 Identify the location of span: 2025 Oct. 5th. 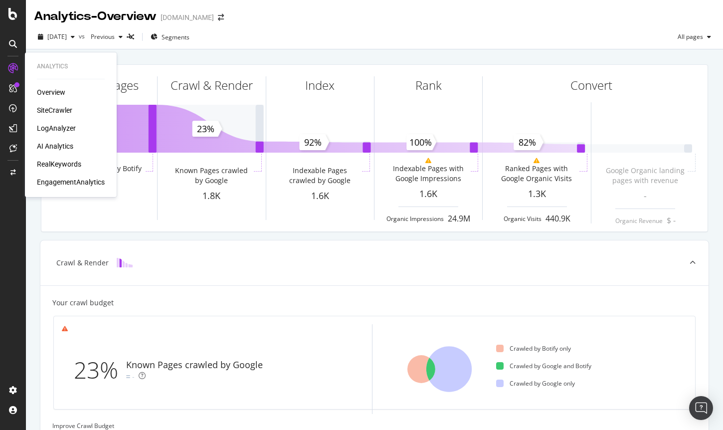
(57, 36).